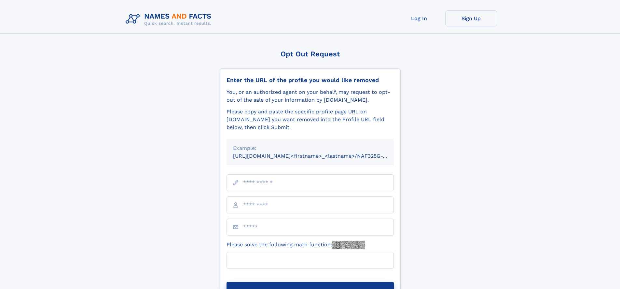 The image size is (620, 289). What do you see at coordinates (170, 19) in the screenshot?
I see `img: Logo Names and Facts` at bounding box center [170, 19].